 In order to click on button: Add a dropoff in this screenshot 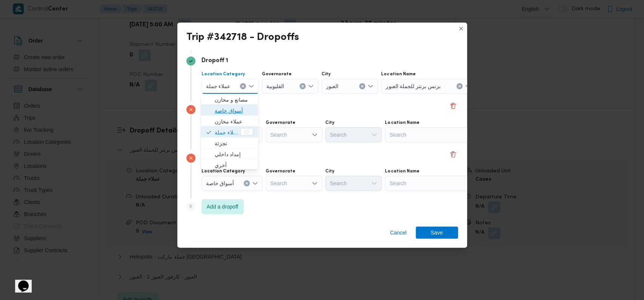, I will do `click(222, 207)`.